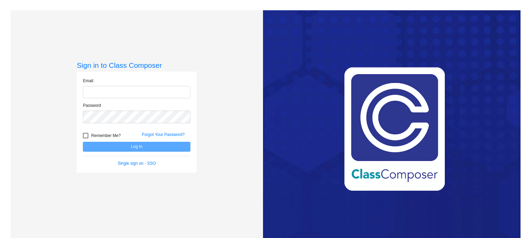 This screenshot has width=526, height=238. I want to click on label: Password, so click(92, 106).